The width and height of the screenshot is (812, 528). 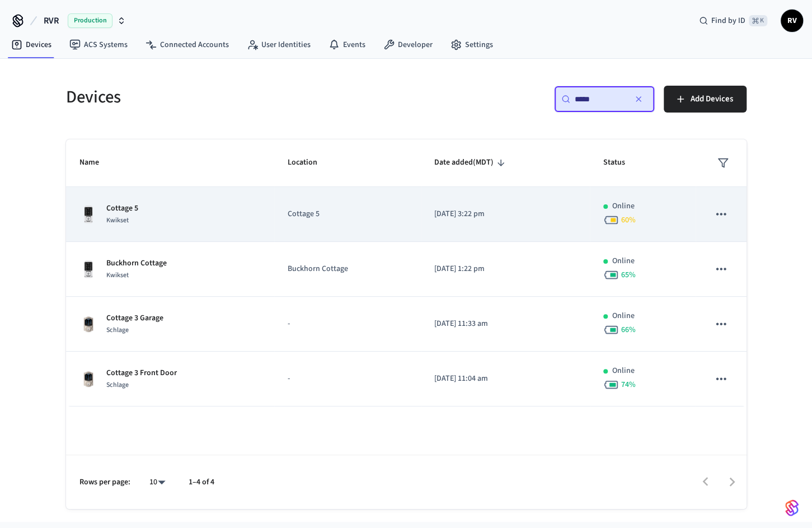 I want to click on table: sticky table, so click(x=406, y=273).